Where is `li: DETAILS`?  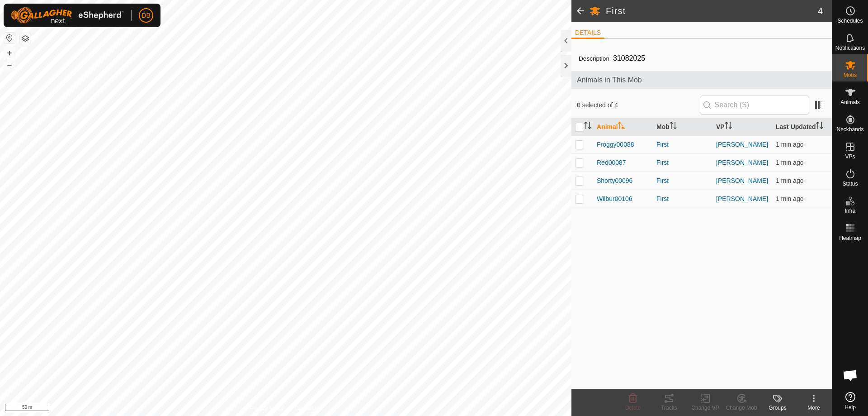
li: DETAILS is located at coordinates (587, 33).